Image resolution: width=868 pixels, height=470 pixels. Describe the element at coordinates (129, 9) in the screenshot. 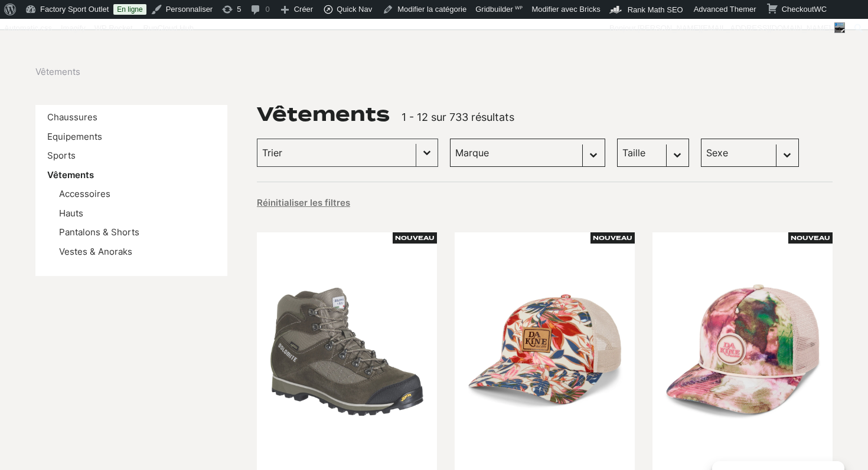

I see `a: En ligne` at that location.